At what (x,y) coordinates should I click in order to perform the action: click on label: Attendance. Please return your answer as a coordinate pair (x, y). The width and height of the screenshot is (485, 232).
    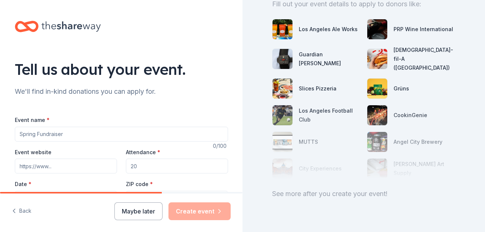
    Looking at the image, I should click on (143, 152).